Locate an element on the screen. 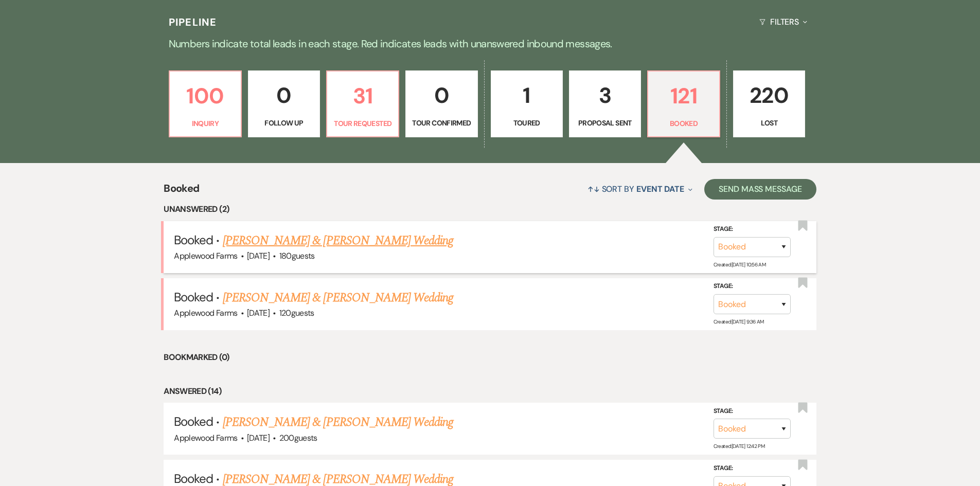 The height and width of the screenshot is (486, 980). p: Tour Requested is located at coordinates (363, 124).